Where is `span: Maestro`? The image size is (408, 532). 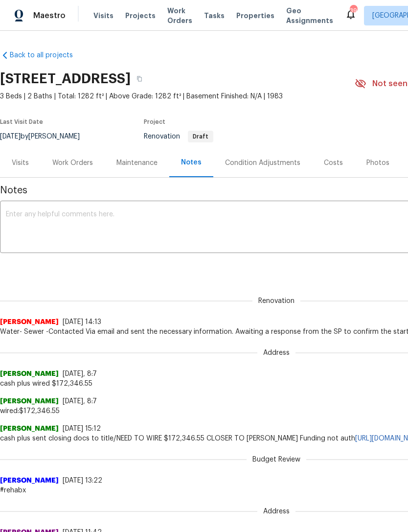 span: Maestro is located at coordinates (49, 16).